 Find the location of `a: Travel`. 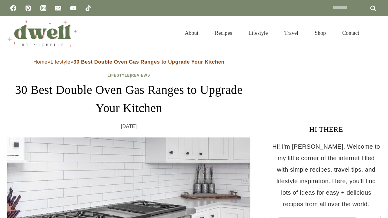

a: Travel is located at coordinates (291, 33).